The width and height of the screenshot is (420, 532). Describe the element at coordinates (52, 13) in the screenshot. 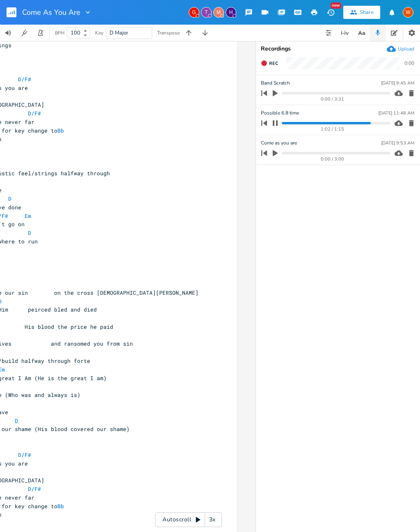

I see `span: Come As You Are` at that location.